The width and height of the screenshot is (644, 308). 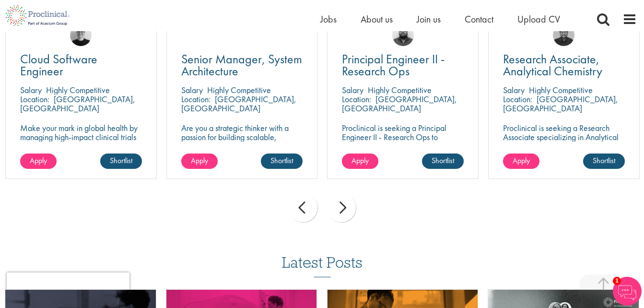 I want to click on img: Ashley Bennett, so click(x=403, y=35).